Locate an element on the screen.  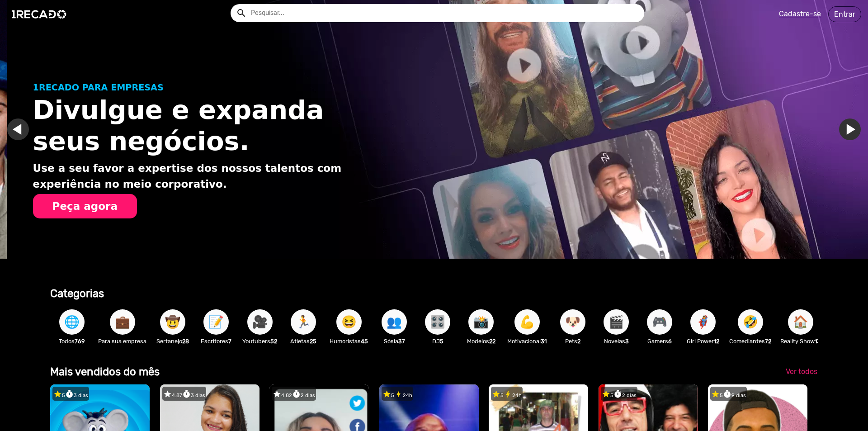
u: Cadastre-se is located at coordinates (799, 14).